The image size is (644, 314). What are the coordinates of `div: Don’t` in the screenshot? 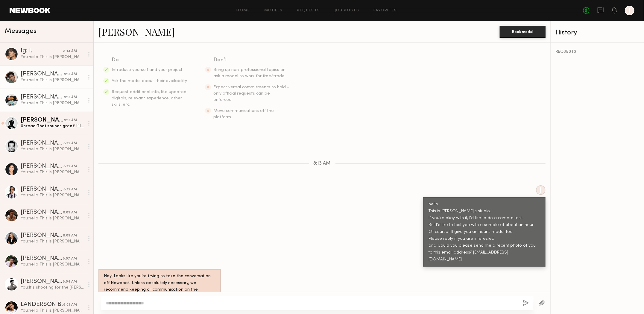 It's located at (252, 60).